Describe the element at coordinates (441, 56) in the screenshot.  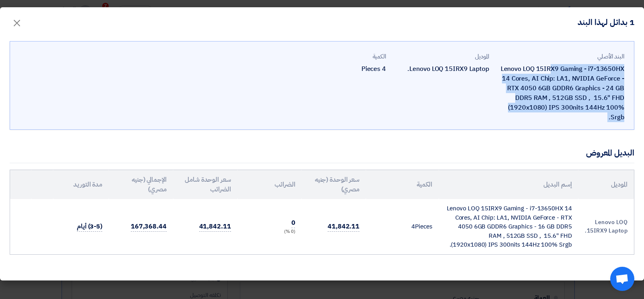
I see `div: الموديل` at that location.